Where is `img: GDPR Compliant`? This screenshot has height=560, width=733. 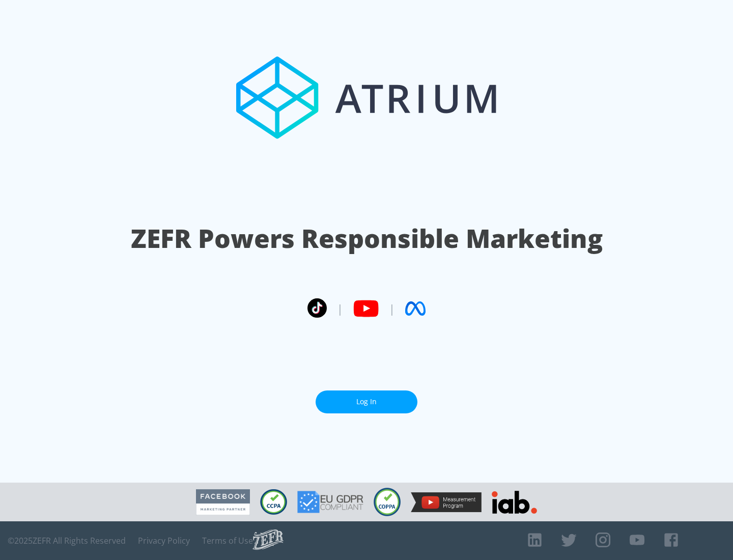 img: GDPR Compliant is located at coordinates (331, 502).